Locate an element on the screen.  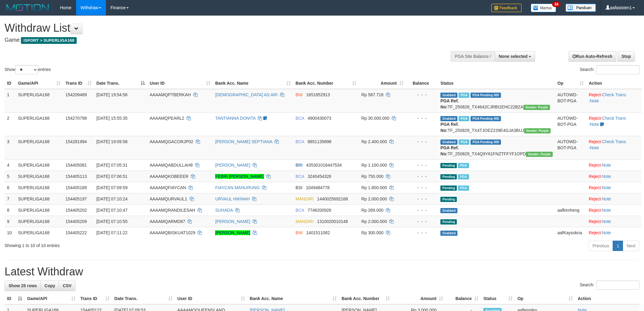
td: TF_250829_TX4Q9Y61FNZTFFYF1OPD is located at coordinates (497, 147).